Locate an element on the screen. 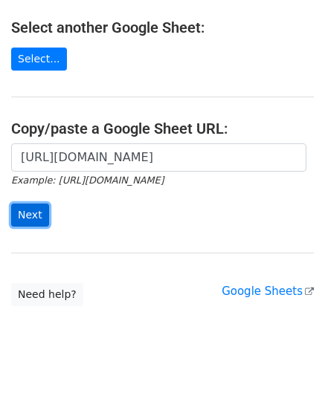  a: Google Sheets is located at coordinates (268, 292).